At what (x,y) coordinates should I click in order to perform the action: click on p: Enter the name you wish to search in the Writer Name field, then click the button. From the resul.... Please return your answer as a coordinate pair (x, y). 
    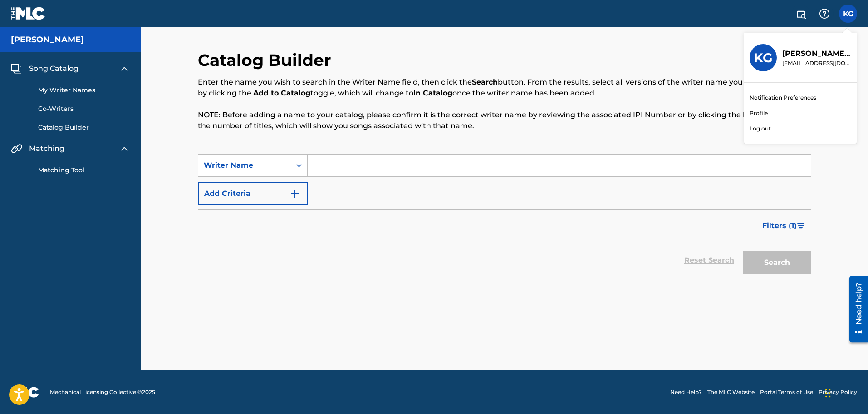
    Looking at the image, I should click on (505, 88).